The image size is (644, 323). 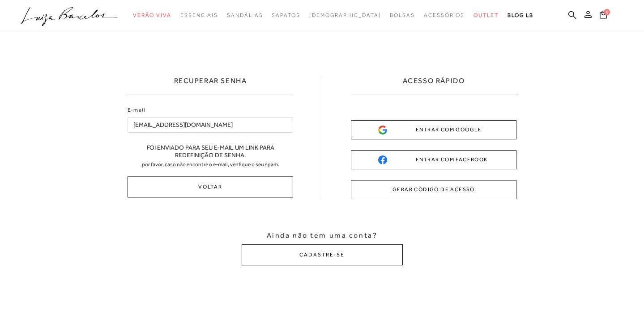 I want to click on a: BLOG LB, so click(x=521, y=15).